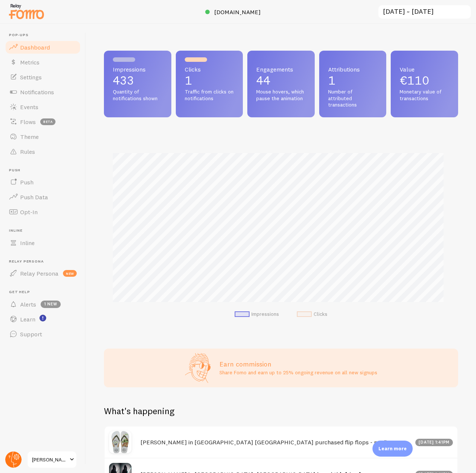  What do you see at coordinates (35, 47) in the screenshot?
I see `span: Dashboard` at bounding box center [35, 47].